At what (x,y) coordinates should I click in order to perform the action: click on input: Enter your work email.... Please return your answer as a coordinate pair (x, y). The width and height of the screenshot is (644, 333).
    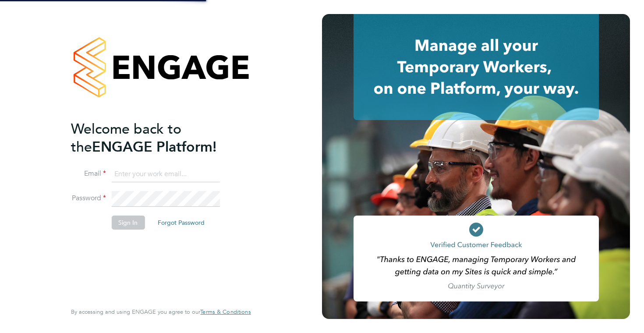
    Looking at the image, I should click on (165, 174).